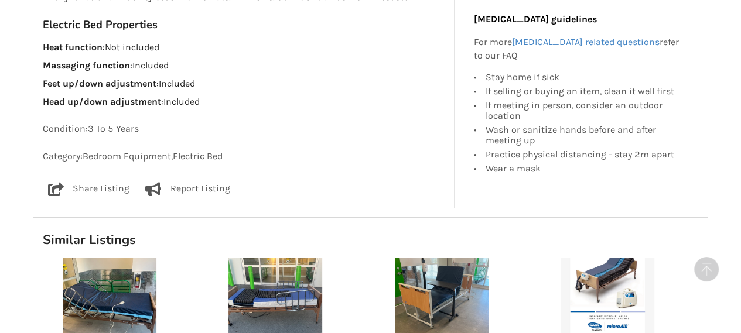  What do you see at coordinates (244, 129) in the screenshot?
I see `p: Condition: 3 To 5 Years` at bounding box center [244, 129].